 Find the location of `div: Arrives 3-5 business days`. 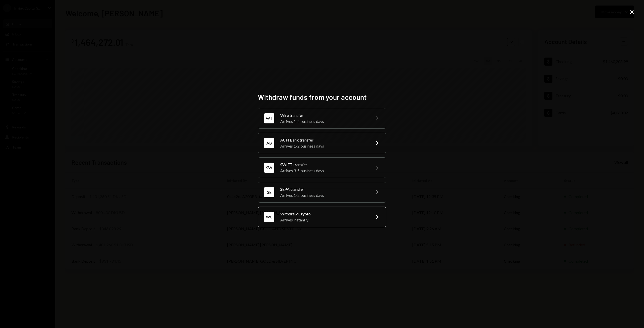

div: Arrives 3-5 business days is located at coordinates (324, 171).